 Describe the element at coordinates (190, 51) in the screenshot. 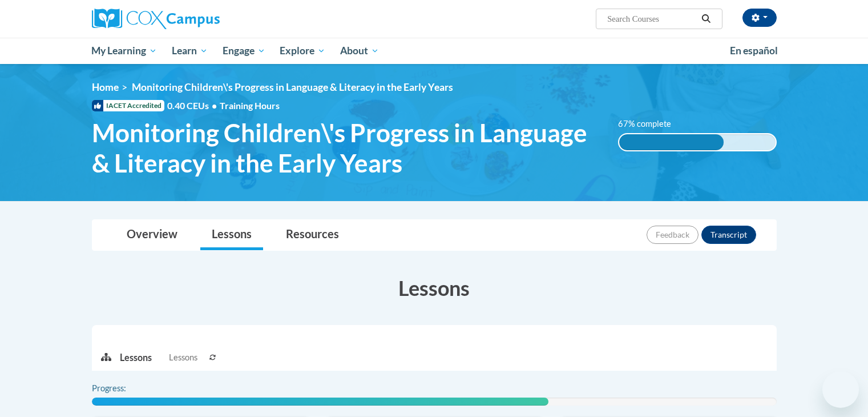

I see `span: Learn` at that location.